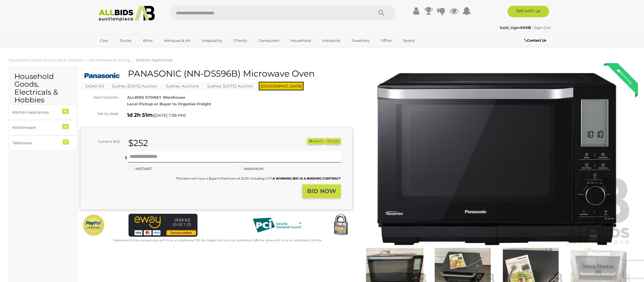 This screenshot has width=644, height=282. What do you see at coordinates (360, 40) in the screenshot?
I see `a: Jewellery` at bounding box center [360, 40].